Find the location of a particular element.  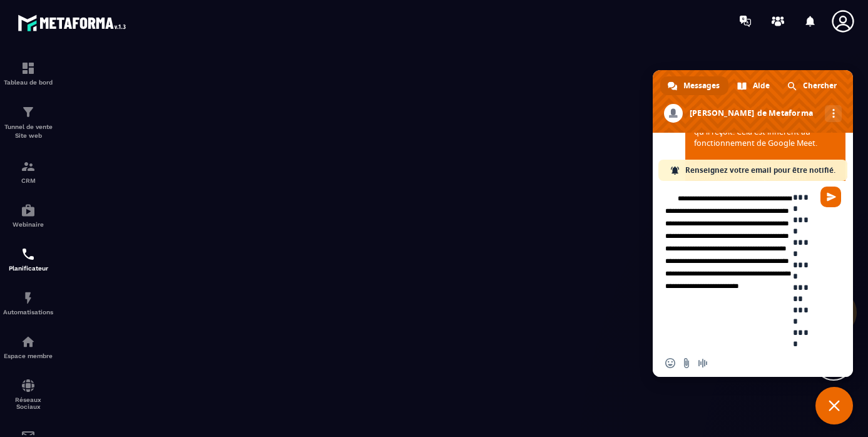

a: automationsautomationsWebinaire is located at coordinates (28, 215).